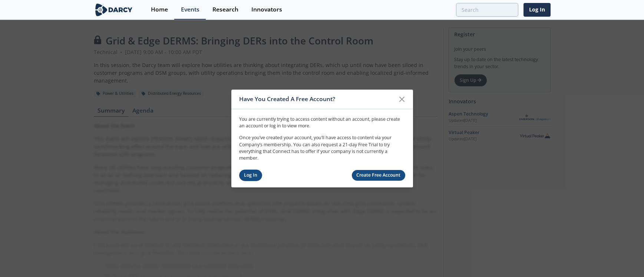  What do you see at coordinates (160, 10) in the screenshot?
I see `div: Home` at bounding box center [160, 10].